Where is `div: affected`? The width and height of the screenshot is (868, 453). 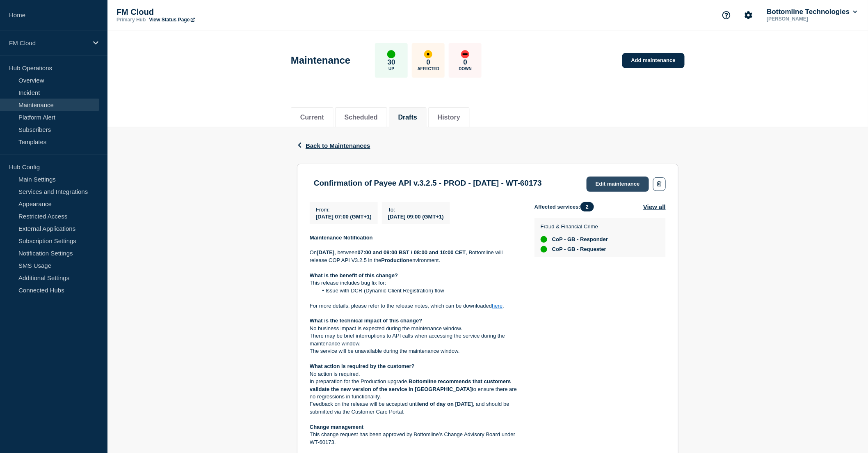
div: affected is located at coordinates (429, 54).